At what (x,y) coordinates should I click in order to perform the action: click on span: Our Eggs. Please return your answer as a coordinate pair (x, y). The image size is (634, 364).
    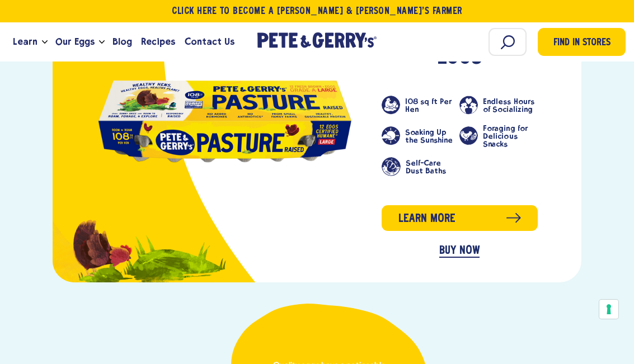
    Looking at the image, I should click on (75, 41).